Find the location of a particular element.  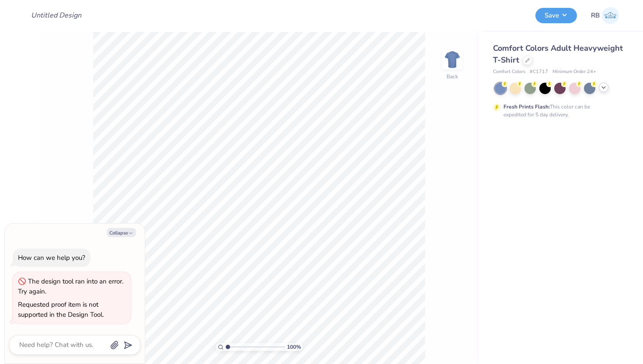

img: Back is located at coordinates (452, 59).